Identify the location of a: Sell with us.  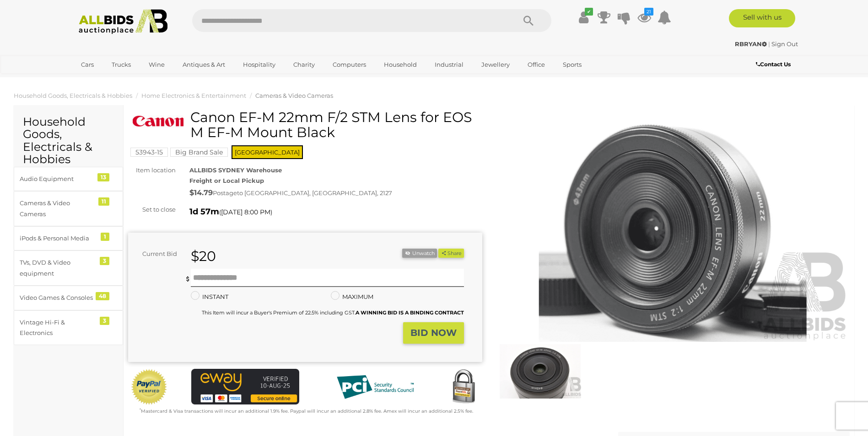
(762, 18).